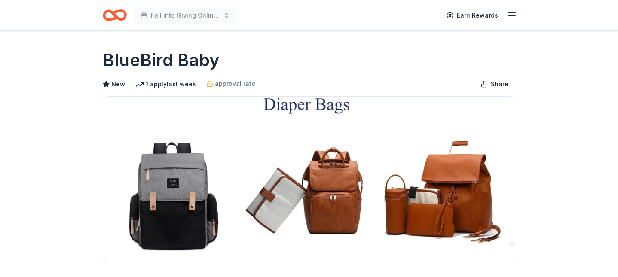 Image resolution: width=618 pixels, height=277 pixels. I want to click on a: Earn Rewards, so click(472, 15).